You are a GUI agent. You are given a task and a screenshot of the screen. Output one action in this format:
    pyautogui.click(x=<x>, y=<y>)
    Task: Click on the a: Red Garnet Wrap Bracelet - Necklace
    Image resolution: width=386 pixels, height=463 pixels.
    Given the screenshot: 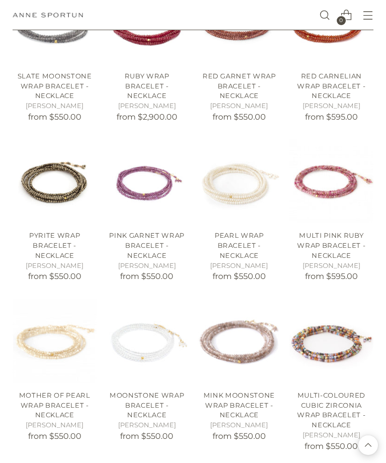 What is the action you would take?
    pyautogui.click(x=239, y=85)
    